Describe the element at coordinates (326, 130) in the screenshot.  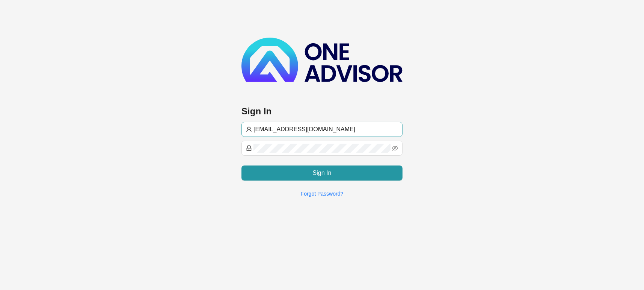
I see `input: Username` at that location.